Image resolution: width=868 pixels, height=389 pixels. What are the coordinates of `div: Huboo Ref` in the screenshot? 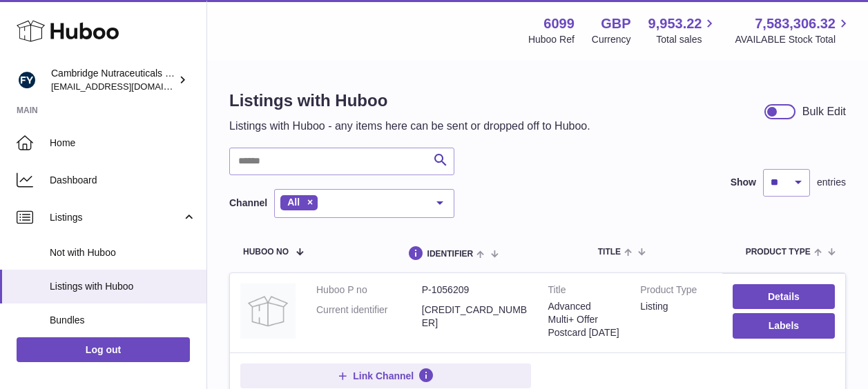 It's located at (551, 39).